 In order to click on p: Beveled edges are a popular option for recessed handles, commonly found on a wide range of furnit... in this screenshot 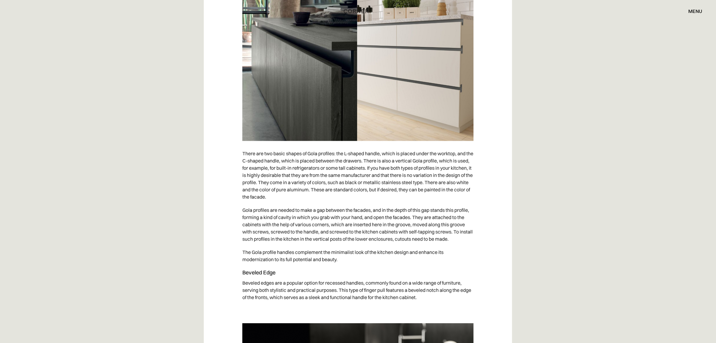, I will do `click(358, 290)`.